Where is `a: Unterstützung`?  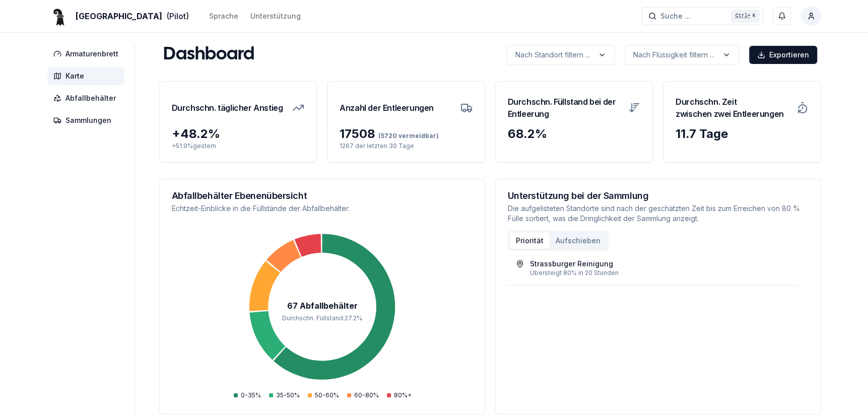
a: Unterstützung is located at coordinates (276, 16).